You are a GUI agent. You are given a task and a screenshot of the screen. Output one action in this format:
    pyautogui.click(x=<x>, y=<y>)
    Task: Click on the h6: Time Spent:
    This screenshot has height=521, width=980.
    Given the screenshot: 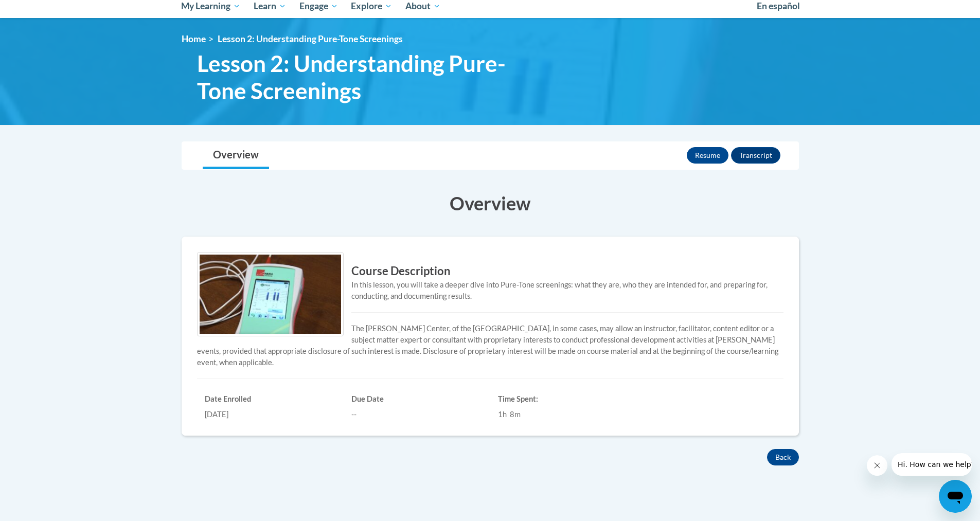 What is the action you would take?
    pyautogui.click(x=563, y=399)
    